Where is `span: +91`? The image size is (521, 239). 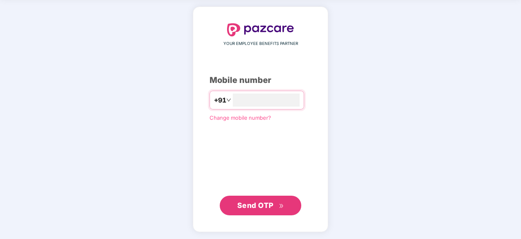 span: +91 is located at coordinates (220, 100).